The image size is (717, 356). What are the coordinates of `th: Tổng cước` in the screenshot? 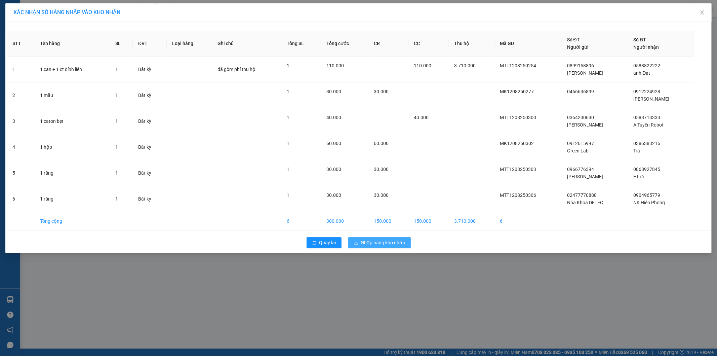 It's located at (345, 43).